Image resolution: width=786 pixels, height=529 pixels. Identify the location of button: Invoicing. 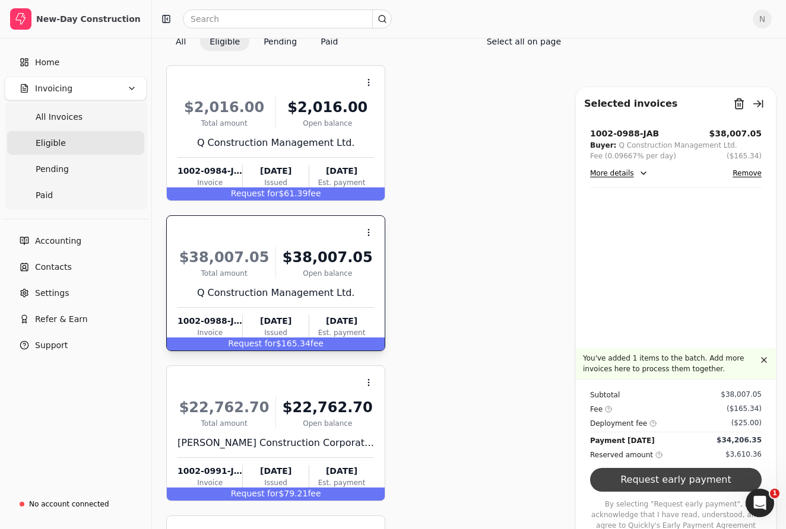
(75, 88).